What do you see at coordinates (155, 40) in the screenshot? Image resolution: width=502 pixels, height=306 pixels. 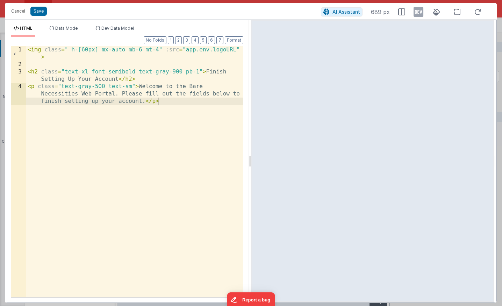 I see `button: No Folds` at bounding box center [155, 40].